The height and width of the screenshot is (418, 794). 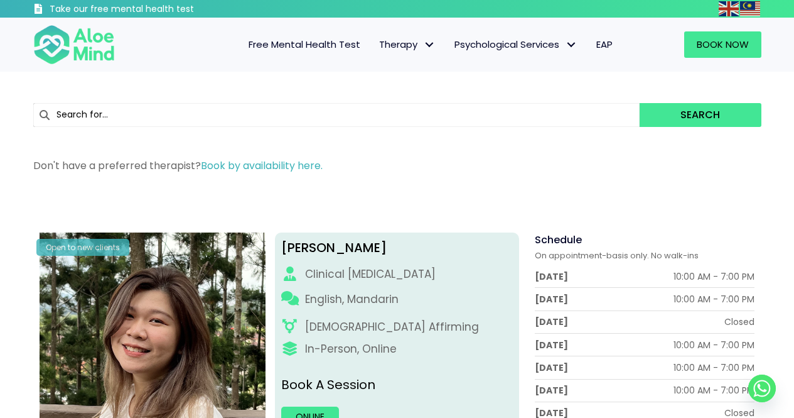 What do you see at coordinates (723, 45) in the screenshot?
I see `a: Book Now` at bounding box center [723, 45].